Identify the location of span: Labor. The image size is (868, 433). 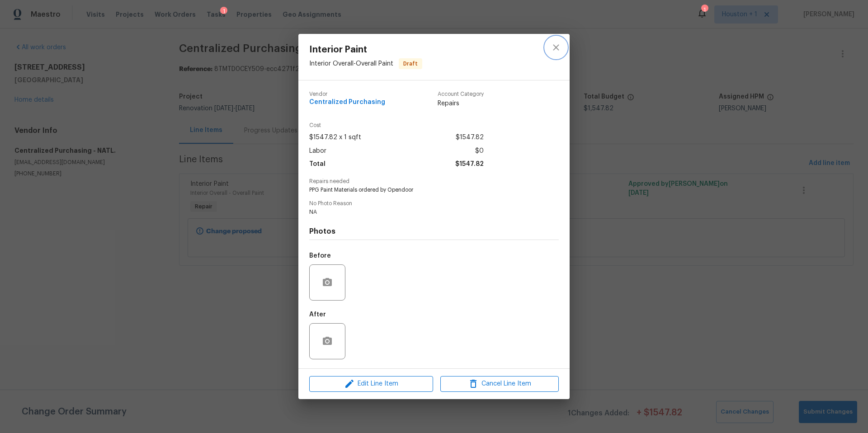
(318, 151).